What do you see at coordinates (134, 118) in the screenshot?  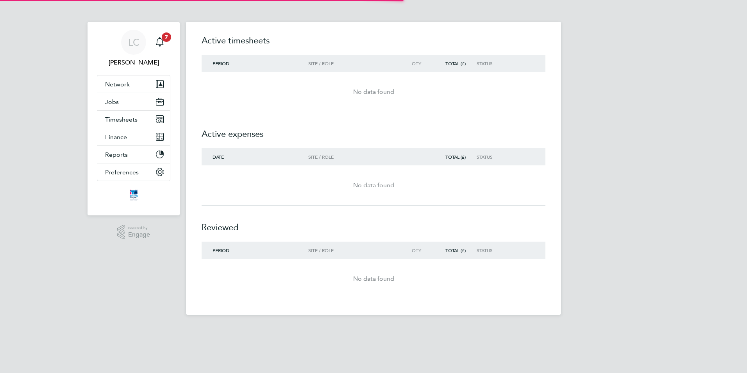 I see `nav: Main navigation` at bounding box center [134, 118].